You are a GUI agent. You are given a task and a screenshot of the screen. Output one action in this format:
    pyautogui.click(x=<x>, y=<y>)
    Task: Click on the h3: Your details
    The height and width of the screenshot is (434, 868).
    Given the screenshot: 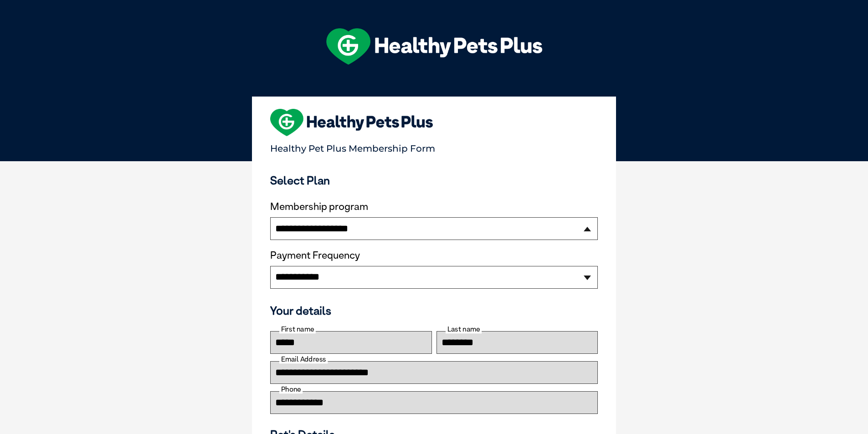 What is the action you would take?
    pyautogui.click(x=434, y=311)
    